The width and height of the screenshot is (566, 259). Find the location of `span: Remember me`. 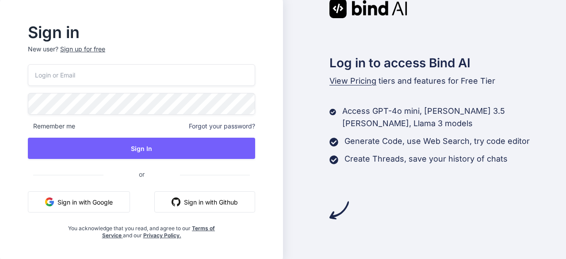

span: Remember me is located at coordinates (51, 126).